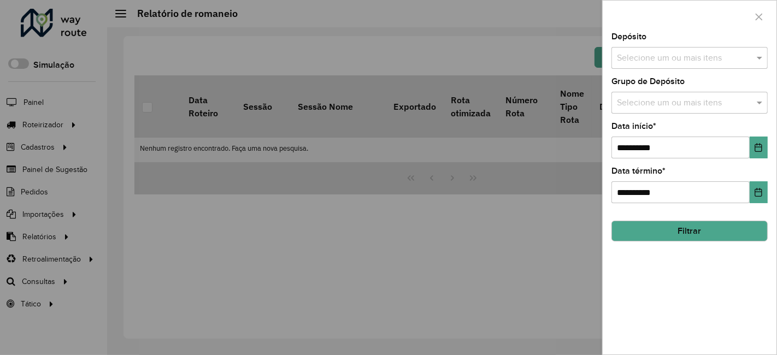 This screenshot has width=777, height=355. I want to click on label: Grupo de Depósito, so click(648, 81).